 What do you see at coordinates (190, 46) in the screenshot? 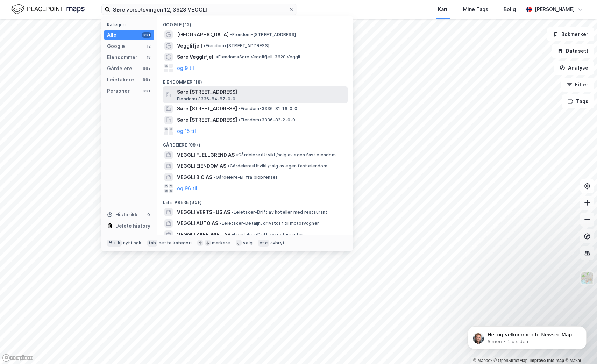
I see `span: Vegglifjell` at bounding box center [190, 46].